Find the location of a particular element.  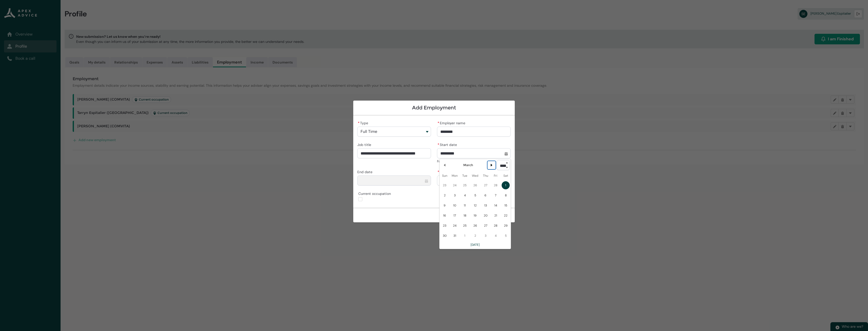

td: 2025-03-08 is located at coordinates (506, 195).